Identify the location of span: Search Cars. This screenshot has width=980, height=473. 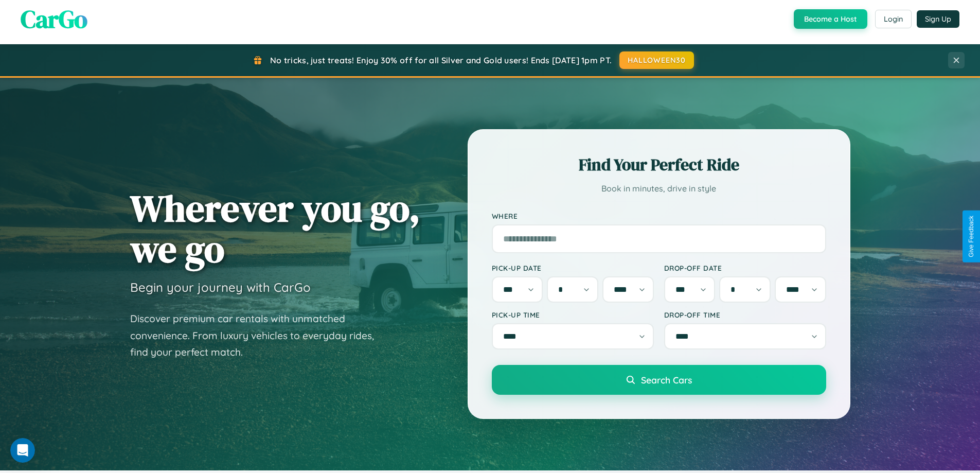
(666, 380).